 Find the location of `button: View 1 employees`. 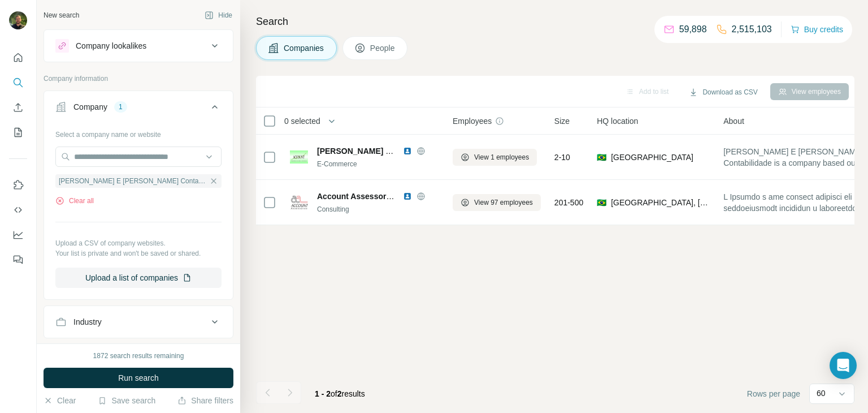

button: View 1 employees is located at coordinates (494, 157).